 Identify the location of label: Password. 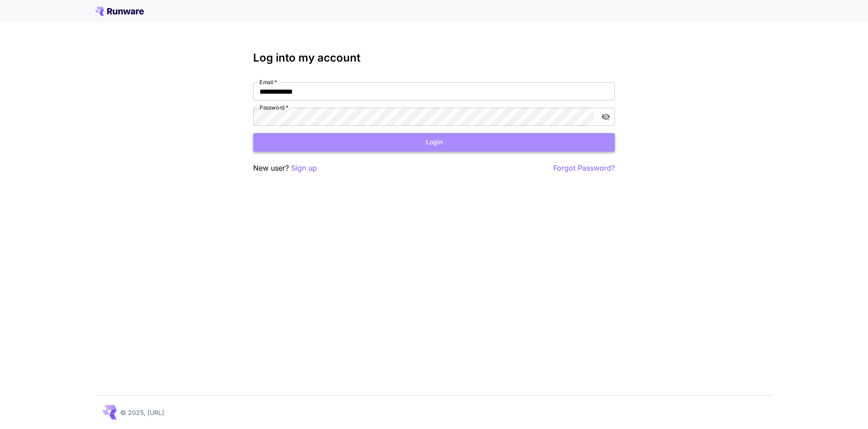
(274, 107).